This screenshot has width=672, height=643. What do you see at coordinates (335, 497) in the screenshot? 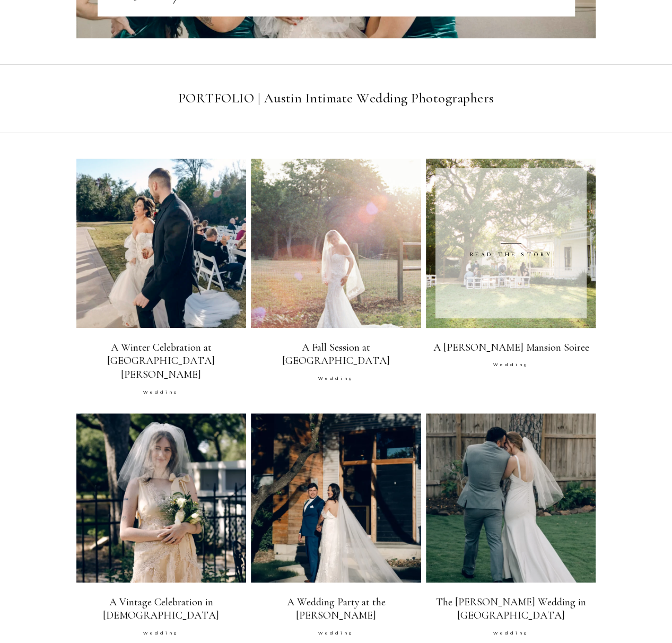
I see `img: a bridal portrait of the bride and groom alone in front of the venue` at bounding box center [335, 497].